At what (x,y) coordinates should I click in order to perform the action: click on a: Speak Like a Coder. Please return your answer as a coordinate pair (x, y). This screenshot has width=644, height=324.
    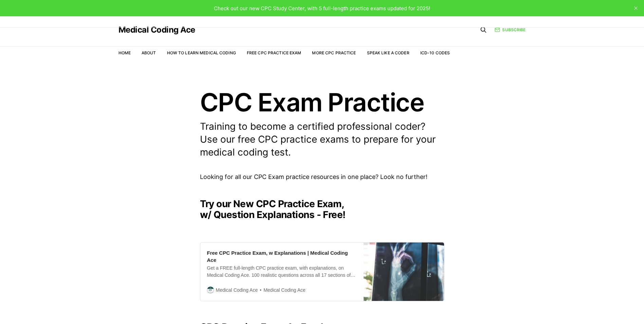
    Looking at the image, I should click on (388, 53).